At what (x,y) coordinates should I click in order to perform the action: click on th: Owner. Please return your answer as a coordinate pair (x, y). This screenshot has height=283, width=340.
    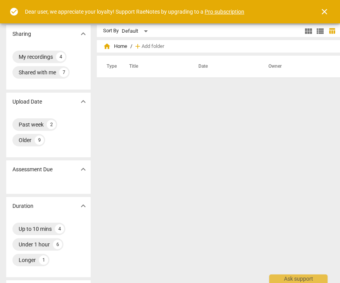
    Looking at the image, I should click on (297, 67).